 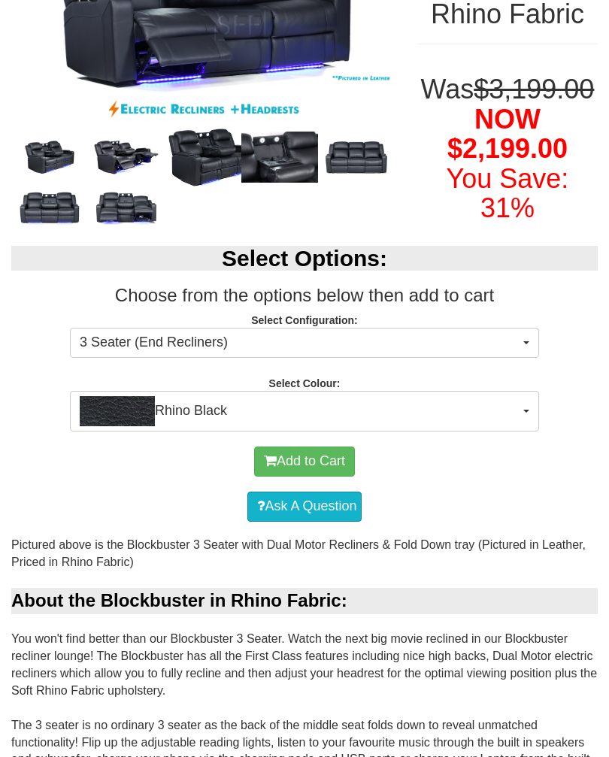 What do you see at coordinates (299, 411) in the screenshot?
I see `span: Rhino Black` at bounding box center [299, 411].